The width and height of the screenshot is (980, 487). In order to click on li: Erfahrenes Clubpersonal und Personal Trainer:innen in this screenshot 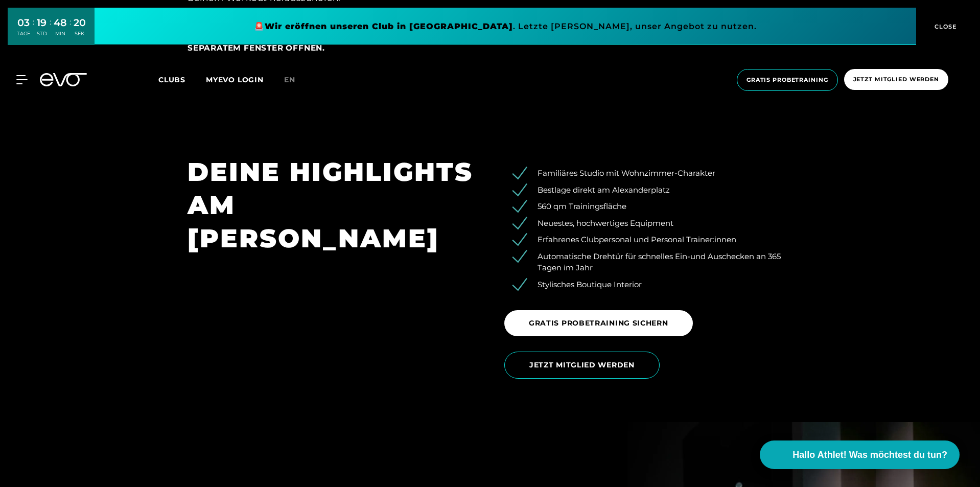, I will do `click(657, 239)`.